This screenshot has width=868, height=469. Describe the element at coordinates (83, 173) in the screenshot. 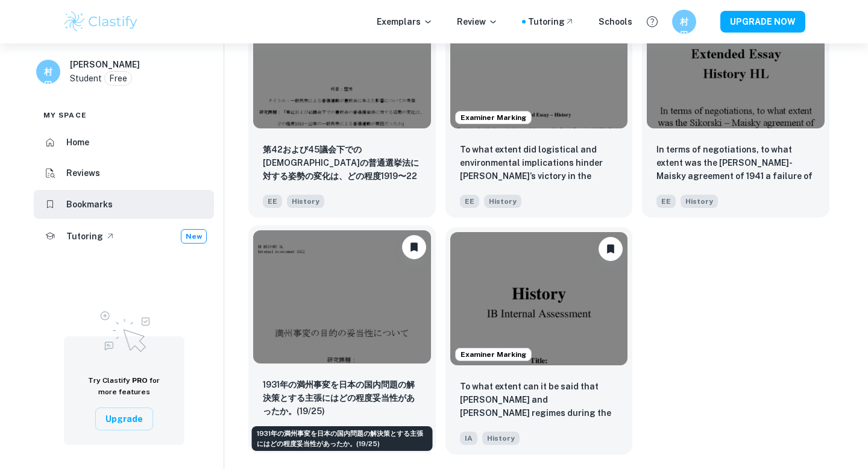

I see `h6: Reviews` at that location.